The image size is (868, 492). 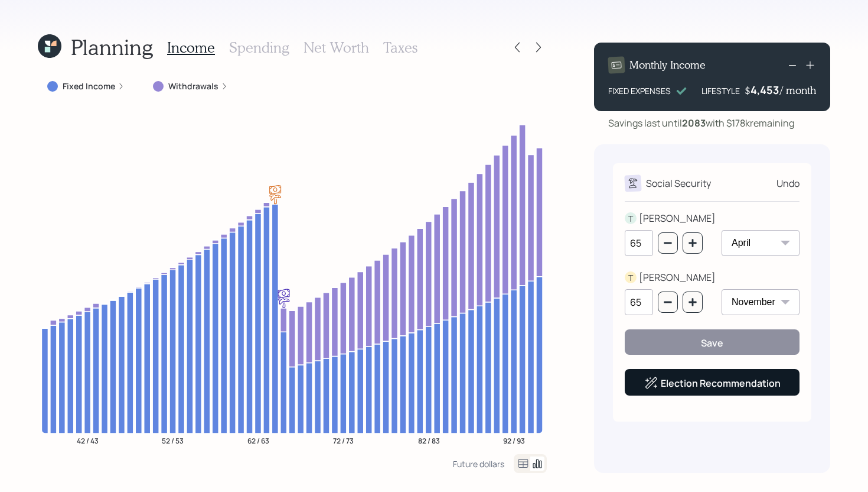 I want to click on b: 2083, so click(x=694, y=123).